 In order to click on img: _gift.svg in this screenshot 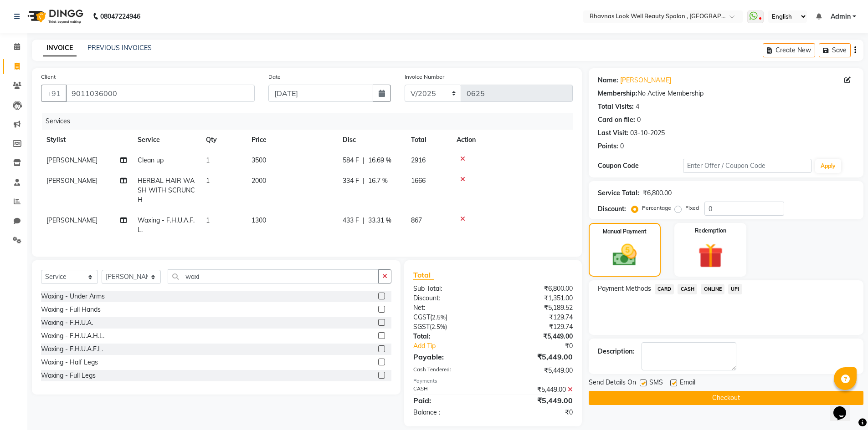, I will do `click(710, 256)`.